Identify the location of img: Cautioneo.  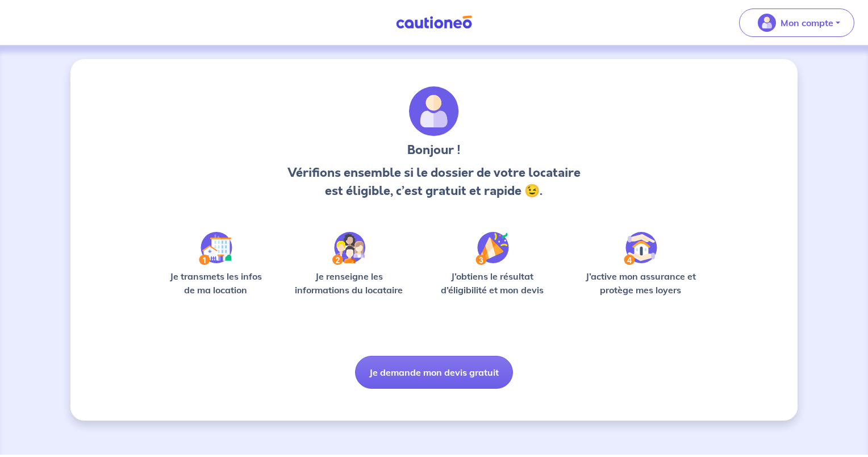
(434, 22).